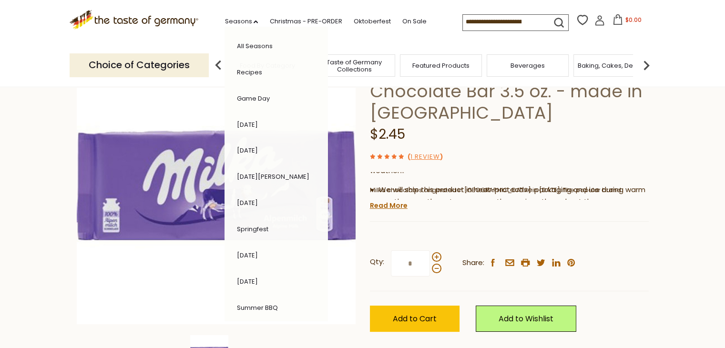 The height and width of the screenshot is (348, 725). Describe the element at coordinates (627, 21) in the screenshot. I see `button: $0.00` at that location.